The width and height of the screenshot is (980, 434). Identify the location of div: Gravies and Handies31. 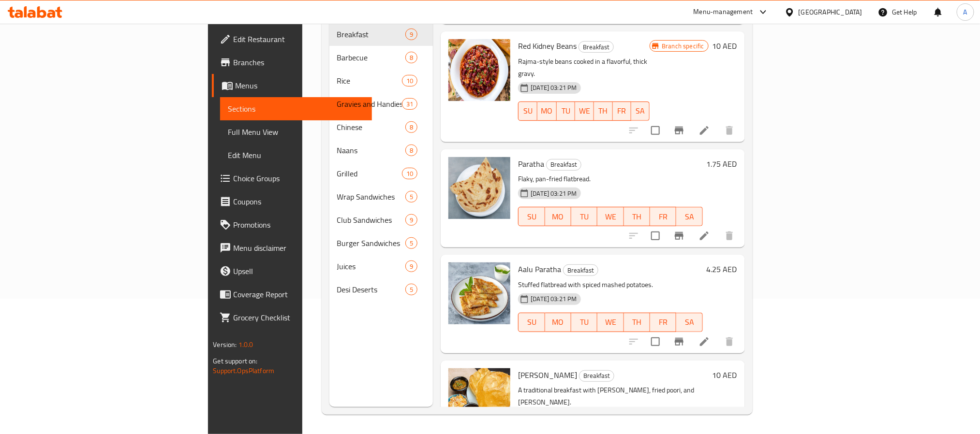
(381, 104).